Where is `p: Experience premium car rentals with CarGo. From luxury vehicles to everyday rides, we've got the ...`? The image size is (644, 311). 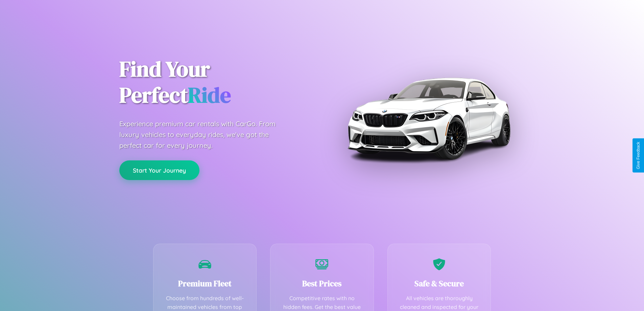
p: Experience premium car rentals with CarGo. From luxury vehicles to everyday rides, we've got the ... is located at coordinates (204, 135).